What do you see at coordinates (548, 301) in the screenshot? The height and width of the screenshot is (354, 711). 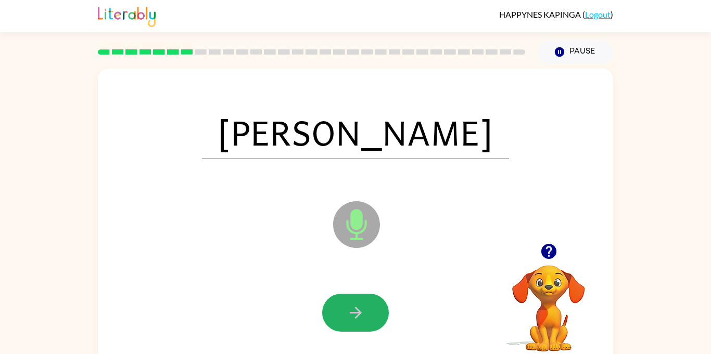 I see `video: Your browser must support playing .mp4 files to use Literably. Please try using another browser.` at bounding box center [548, 301].